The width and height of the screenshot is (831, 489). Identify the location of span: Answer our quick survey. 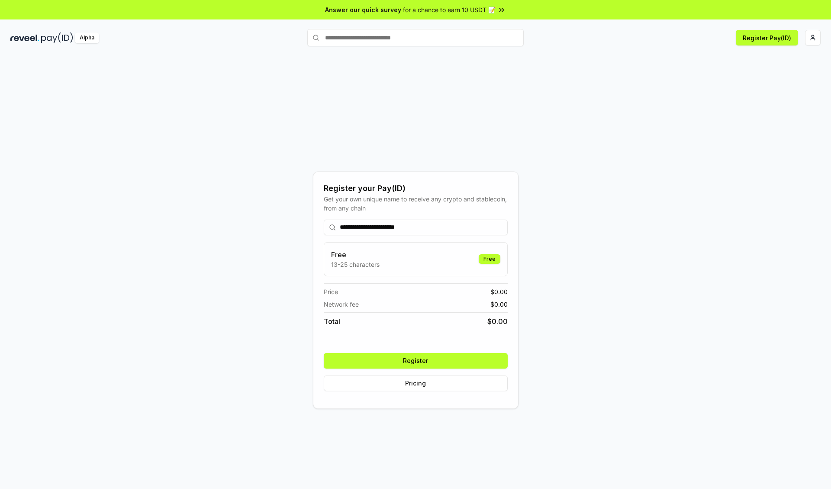
(363, 10).